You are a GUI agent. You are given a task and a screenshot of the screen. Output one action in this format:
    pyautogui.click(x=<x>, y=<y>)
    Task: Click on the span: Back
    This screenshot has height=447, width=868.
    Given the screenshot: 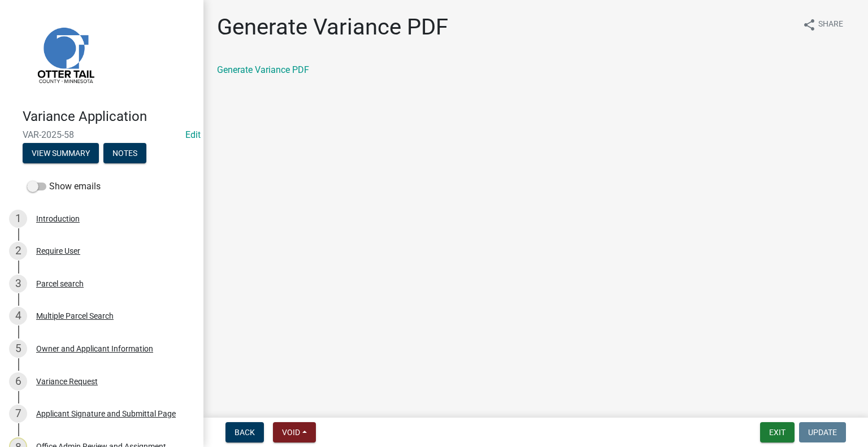 What is the action you would take?
    pyautogui.click(x=245, y=433)
    